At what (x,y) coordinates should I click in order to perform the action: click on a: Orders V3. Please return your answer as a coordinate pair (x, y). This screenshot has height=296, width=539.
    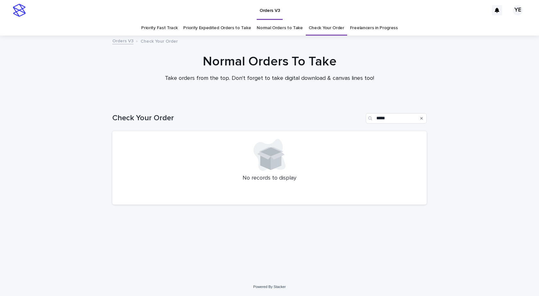
    Looking at the image, I should click on (123, 40).